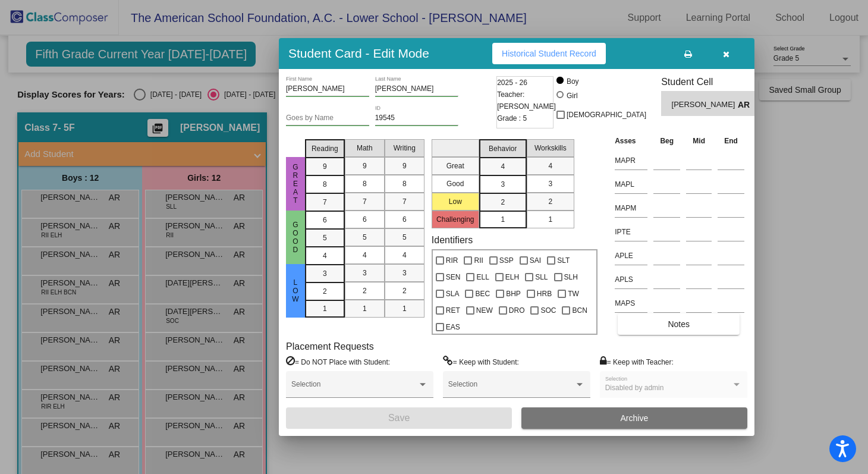 The image size is (868, 474). What do you see at coordinates (452, 260) in the screenshot?
I see `span: RIR` at bounding box center [452, 260].